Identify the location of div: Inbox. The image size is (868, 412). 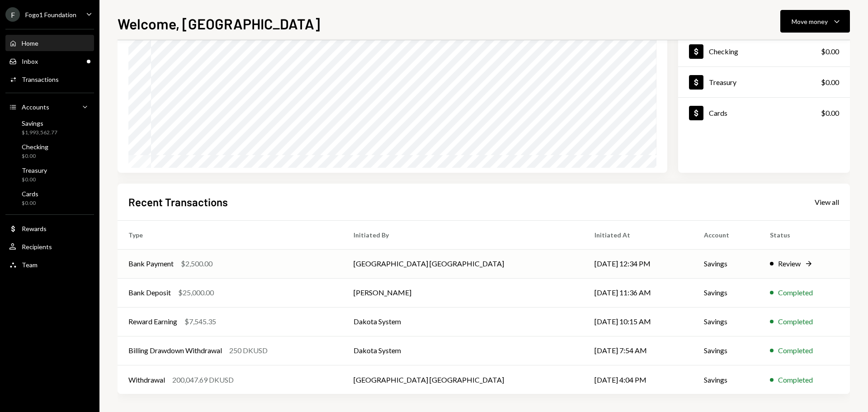
(30, 61).